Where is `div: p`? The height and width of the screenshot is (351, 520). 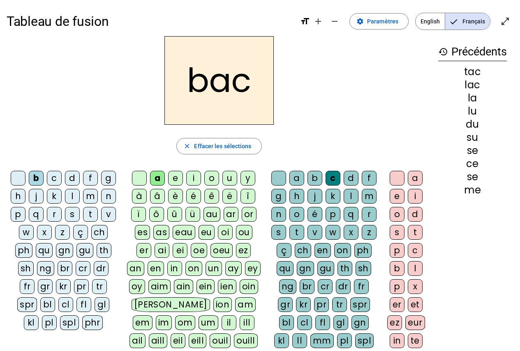 div: p is located at coordinates (397, 251).